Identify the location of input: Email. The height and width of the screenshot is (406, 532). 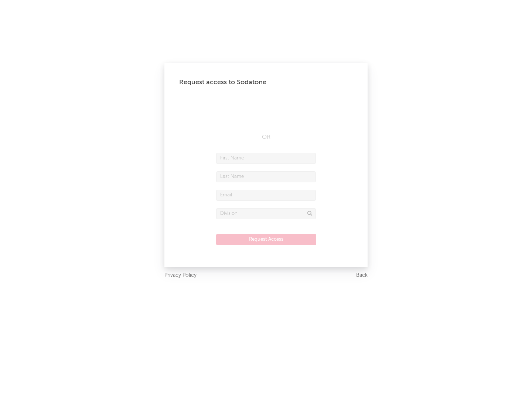
(266, 195).